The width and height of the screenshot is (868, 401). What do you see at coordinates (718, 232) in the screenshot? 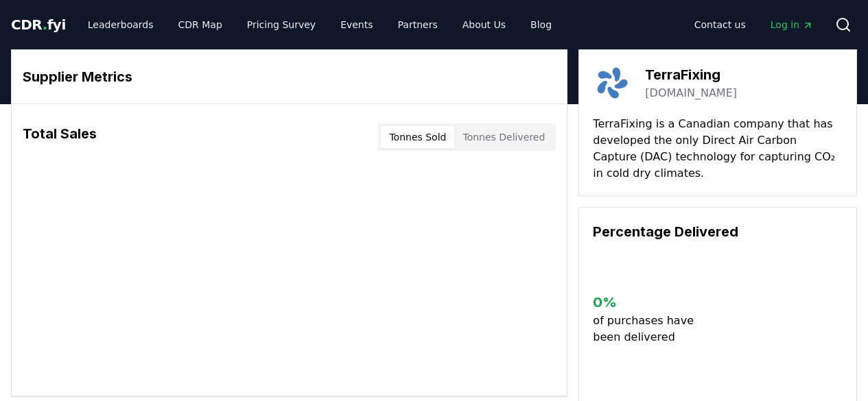
I see `h3: Percentage Delivered` at bounding box center [718, 232].